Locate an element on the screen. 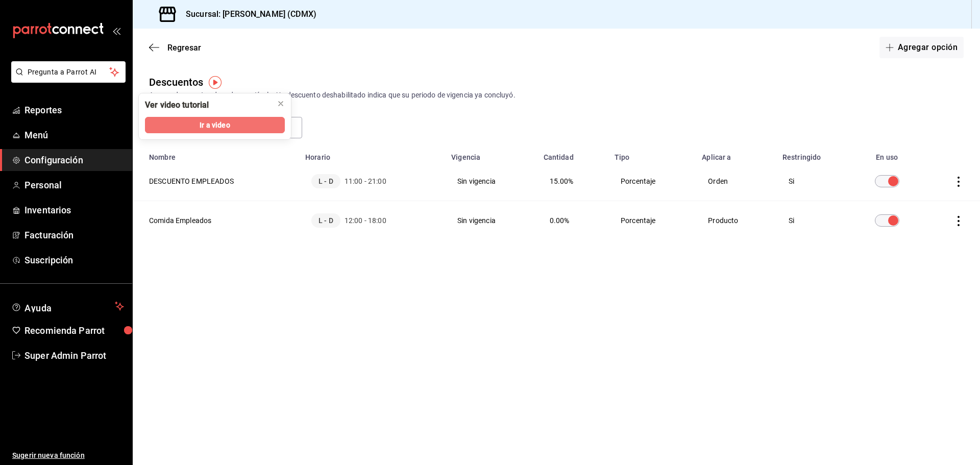  span: Ir a video is located at coordinates (215, 125).